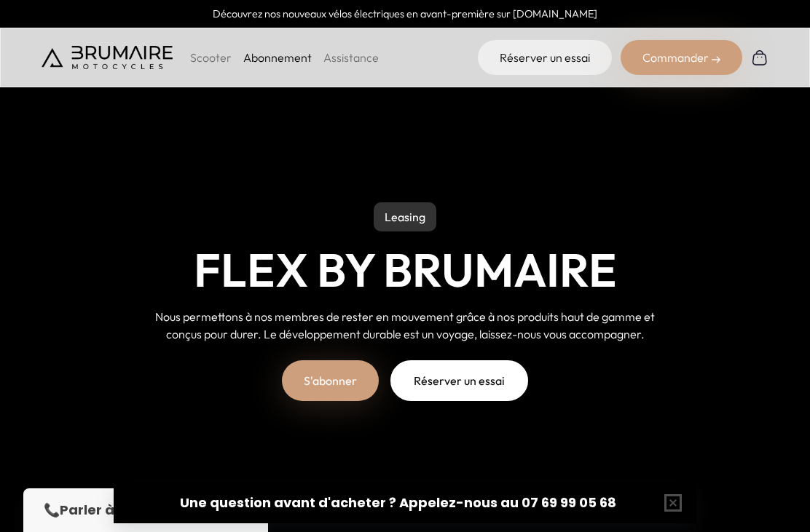  I want to click on img: right-arrow-2.png, so click(716, 60).